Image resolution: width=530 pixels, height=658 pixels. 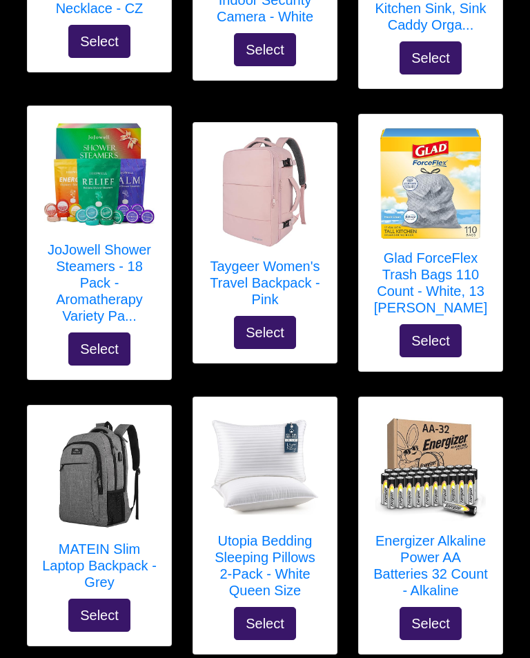 I want to click on a: JoJowell Shower Steamers - 18 Pack - Aromatherapy Variety Pack JoJowell Shower Steamers - 18 Pack..., so click(x=99, y=227).